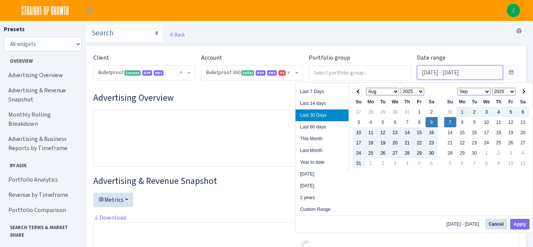  I want to click on td: 15, so click(420, 132).